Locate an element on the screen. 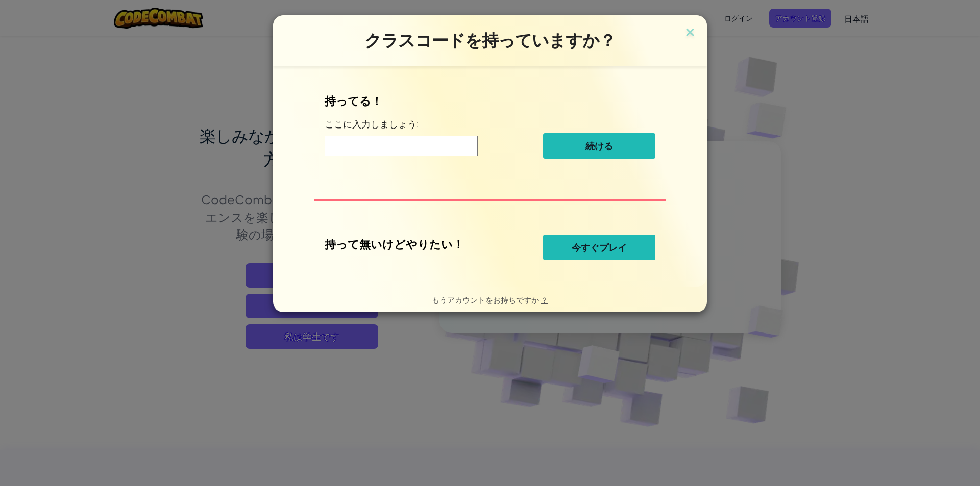 The height and width of the screenshot is (486, 980). font: クラスコードを持っていますか？ is located at coordinates (490, 40).